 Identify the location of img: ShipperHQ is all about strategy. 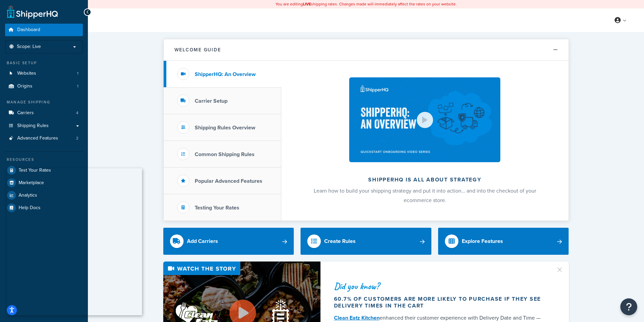
(424, 120).